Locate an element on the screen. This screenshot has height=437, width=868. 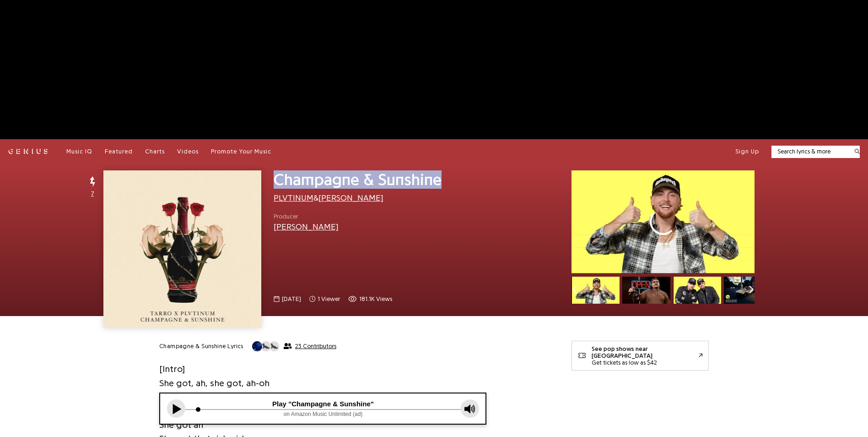
div: Get tickets as low as $42 is located at coordinates (645, 362).